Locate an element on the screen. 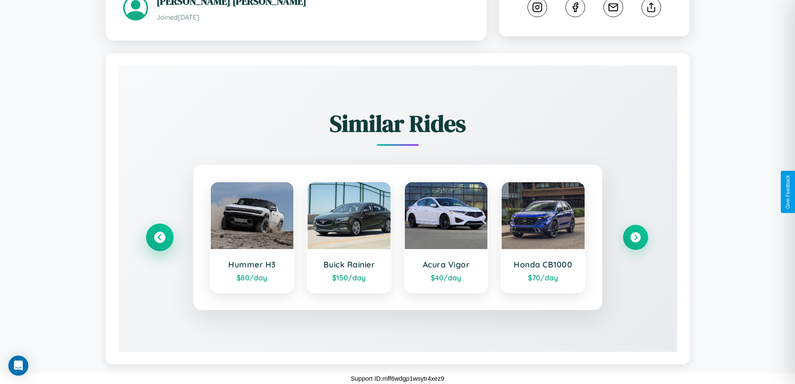 The width and height of the screenshot is (795, 384). h3: Honda CB1000 is located at coordinates (543, 264).